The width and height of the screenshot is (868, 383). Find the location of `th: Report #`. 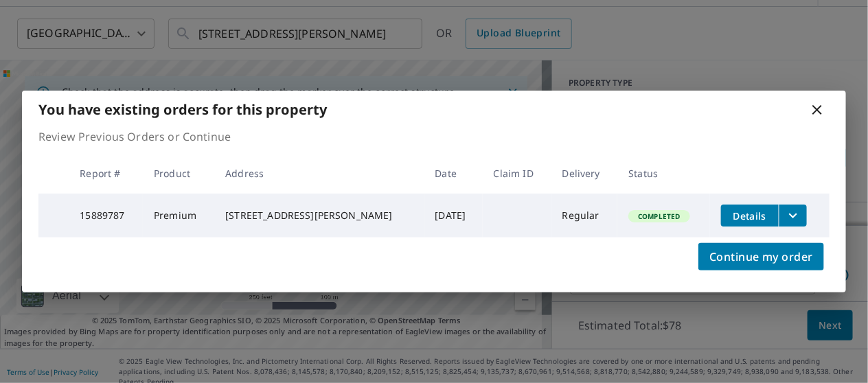

th: Report # is located at coordinates (105, 173).